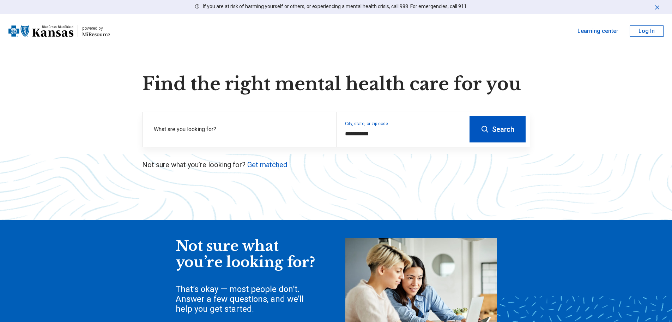 The image size is (672, 322). Describe the element at coordinates (246, 299) in the screenshot. I see `div: That’s okay — most people don’t. Answer a few questions, and we’ll help you get started.` at that location.